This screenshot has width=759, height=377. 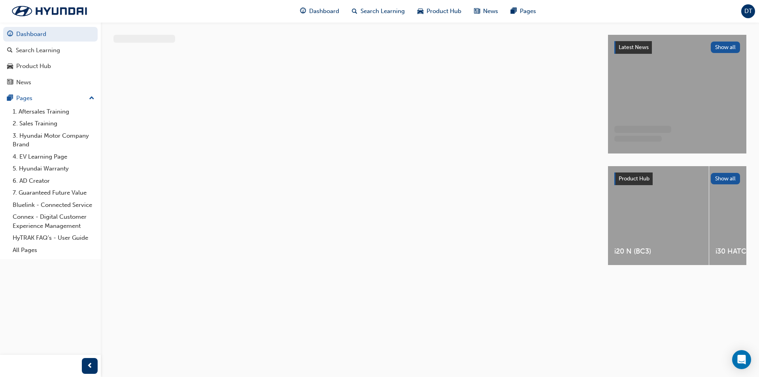 What do you see at coordinates (658, 251) in the screenshot?
I see `span: i20 N (BC3)` at bounding box center [658, 251].